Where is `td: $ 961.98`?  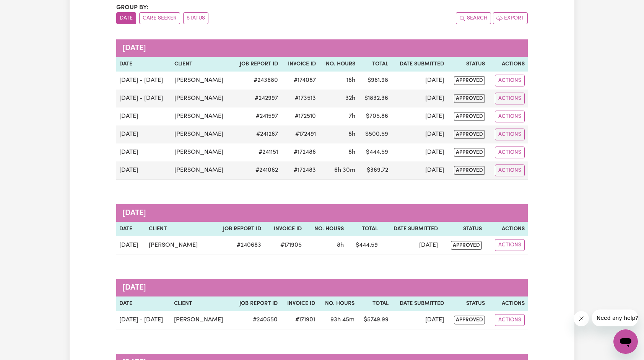
td: $ 961.98 is located at coordinates (375, 80).